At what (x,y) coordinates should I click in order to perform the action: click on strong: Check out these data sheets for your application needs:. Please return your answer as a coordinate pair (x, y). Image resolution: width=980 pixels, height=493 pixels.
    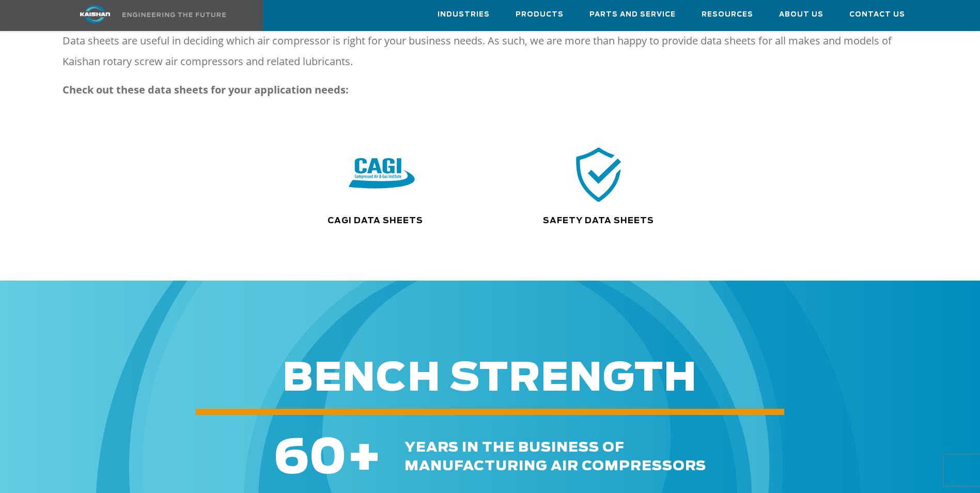
    Looking at the image, I should click on (206, 89).